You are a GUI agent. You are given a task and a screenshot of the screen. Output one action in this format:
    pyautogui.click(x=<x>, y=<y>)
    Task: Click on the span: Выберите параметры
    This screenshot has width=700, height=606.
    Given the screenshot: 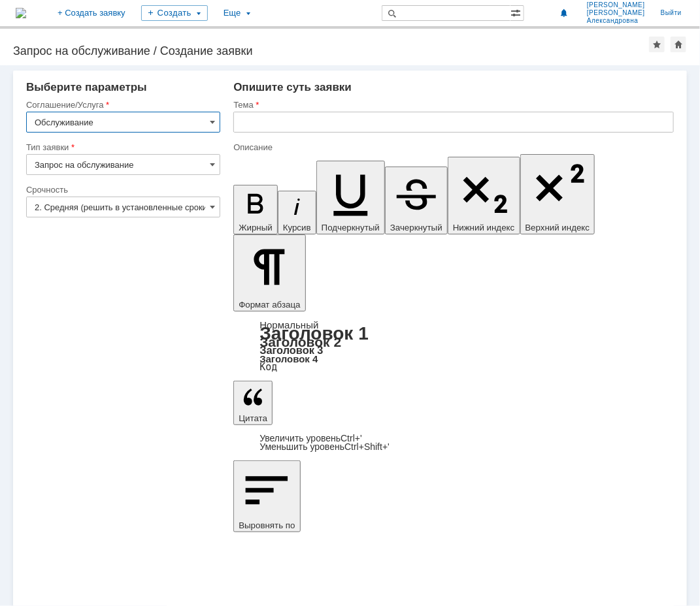 What is the action you would take?
    pyautogui.click(x=86, y=87)
    